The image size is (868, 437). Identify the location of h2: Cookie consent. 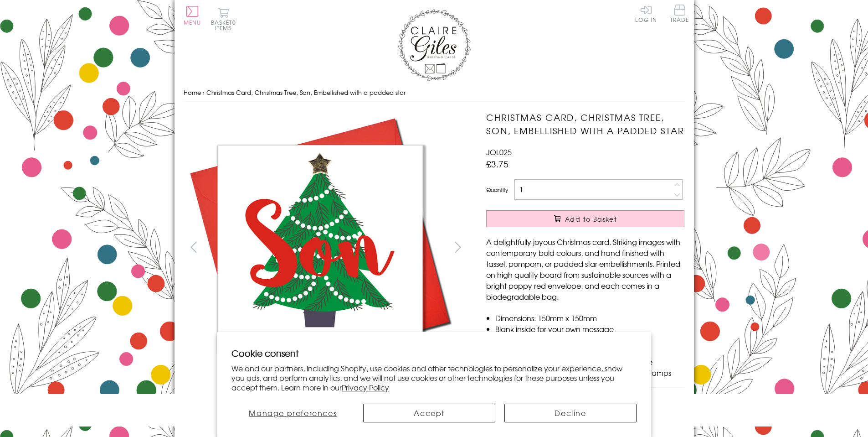
(433, 353).